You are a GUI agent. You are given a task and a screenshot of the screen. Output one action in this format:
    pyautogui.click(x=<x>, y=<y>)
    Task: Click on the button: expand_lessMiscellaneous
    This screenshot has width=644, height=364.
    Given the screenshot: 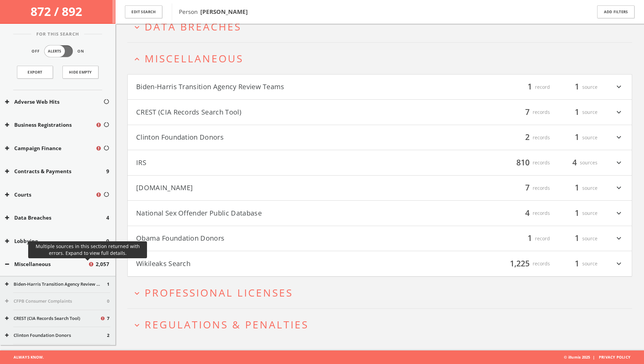 What is the action you would take?
    pyautogui.click(x=382, y=59)
    